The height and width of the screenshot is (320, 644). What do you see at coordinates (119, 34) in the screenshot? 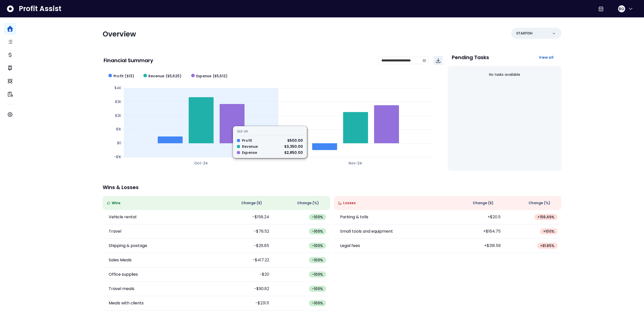
I see `span: Overview` at bounding box center [119, 34].